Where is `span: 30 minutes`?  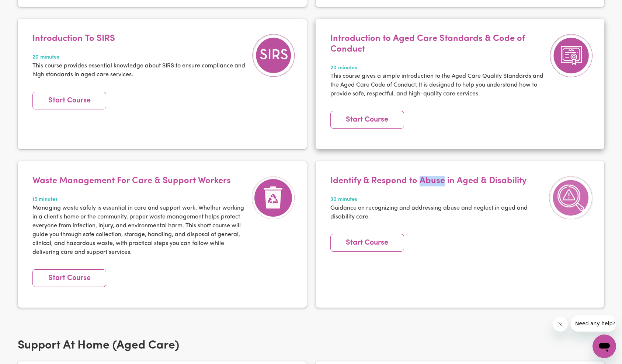
span: 30 minutes is located at coordinates (438, 200).